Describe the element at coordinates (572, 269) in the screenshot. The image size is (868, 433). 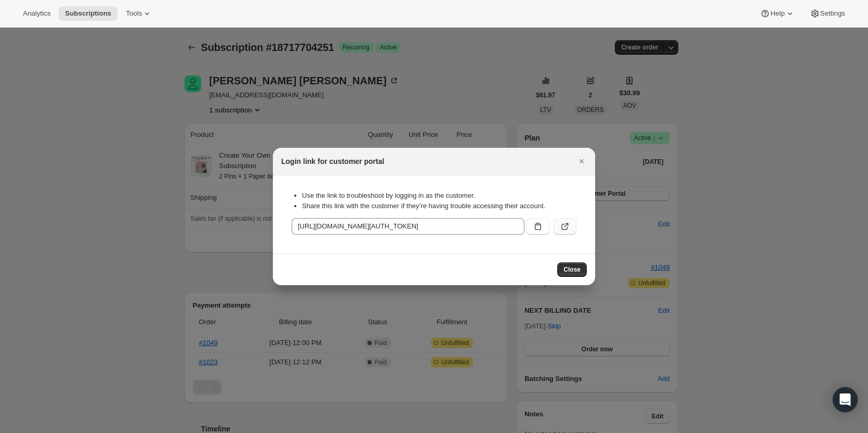
I see `span: Close` at that location.